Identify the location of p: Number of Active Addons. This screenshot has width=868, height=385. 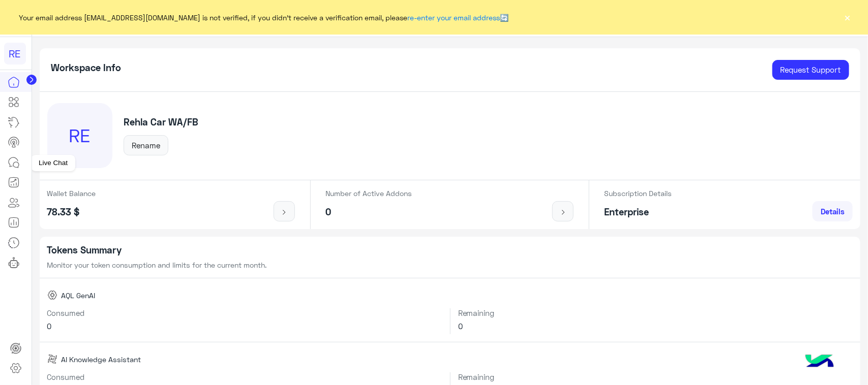
(369, 193).